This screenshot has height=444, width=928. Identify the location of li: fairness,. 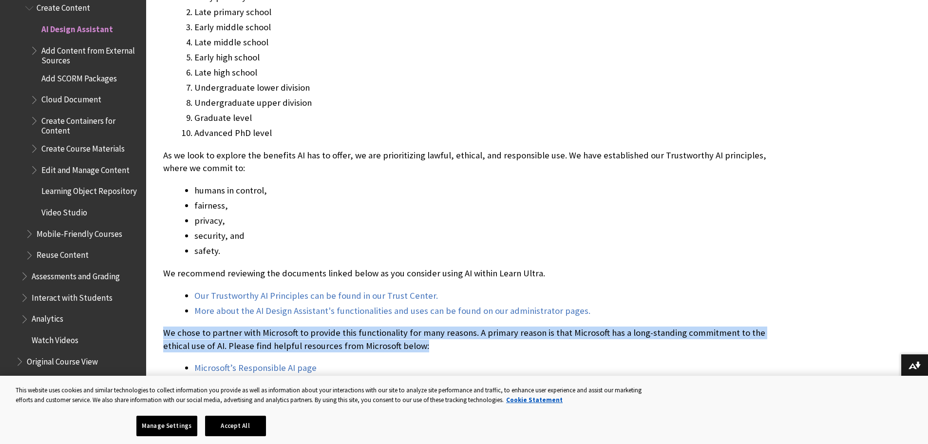
(481, 205).